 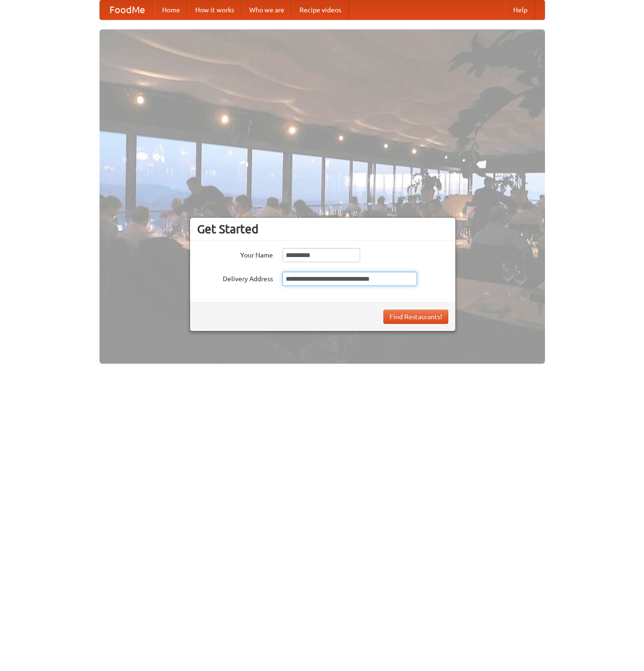 I want to click on label: Delivery Address, so click(x=235, y=277).